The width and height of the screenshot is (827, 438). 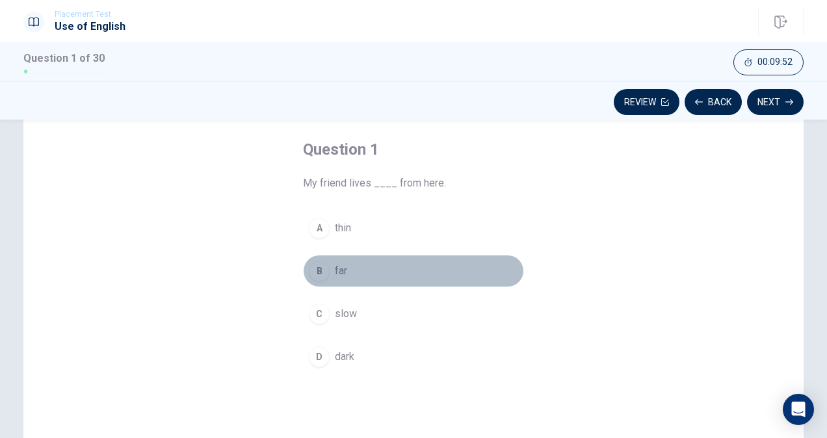 I want to click on div: Open Intercom Messenger, so click(x=799, y=410).